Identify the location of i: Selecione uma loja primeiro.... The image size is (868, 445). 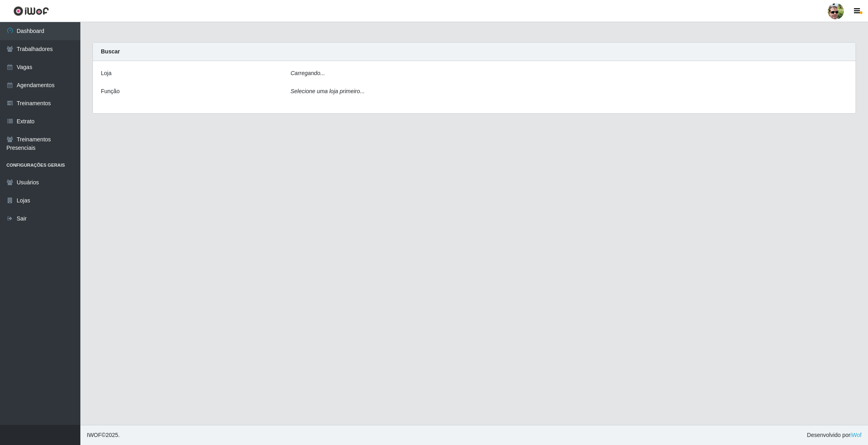
(327, 92).